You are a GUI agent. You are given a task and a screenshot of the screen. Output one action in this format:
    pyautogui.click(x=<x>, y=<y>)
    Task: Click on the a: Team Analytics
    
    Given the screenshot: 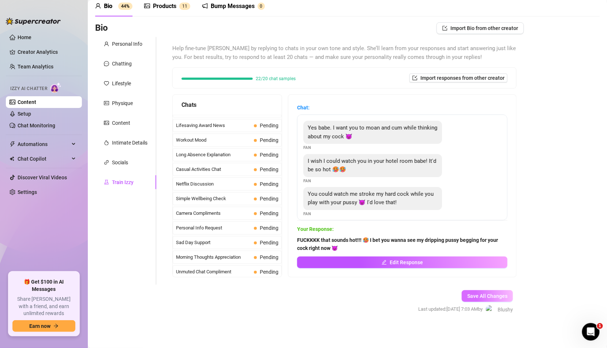 What is the action you would take?
    pyautogui.click(x=35, y=67)
    